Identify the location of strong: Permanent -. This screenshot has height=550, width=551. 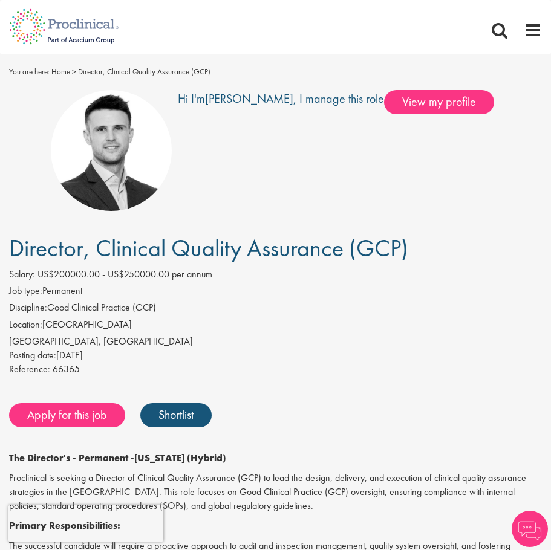
(106, 458).